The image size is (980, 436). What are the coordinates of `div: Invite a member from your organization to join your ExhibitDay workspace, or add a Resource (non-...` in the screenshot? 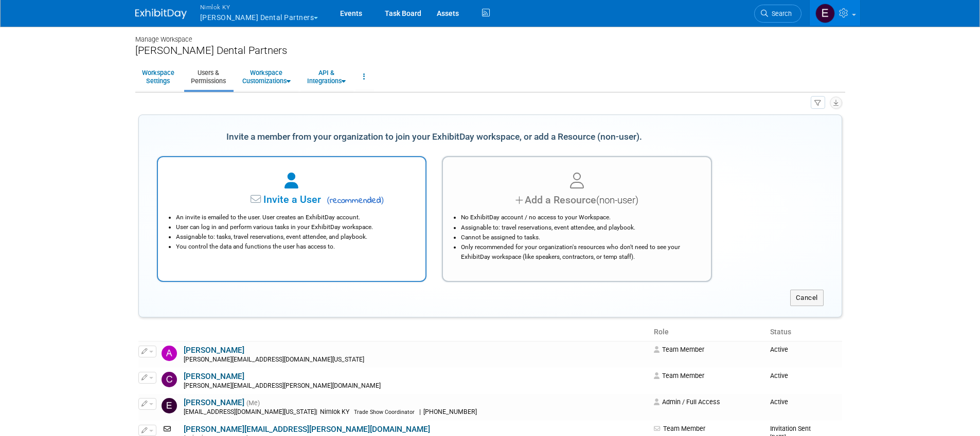 It's located at (434, 138).